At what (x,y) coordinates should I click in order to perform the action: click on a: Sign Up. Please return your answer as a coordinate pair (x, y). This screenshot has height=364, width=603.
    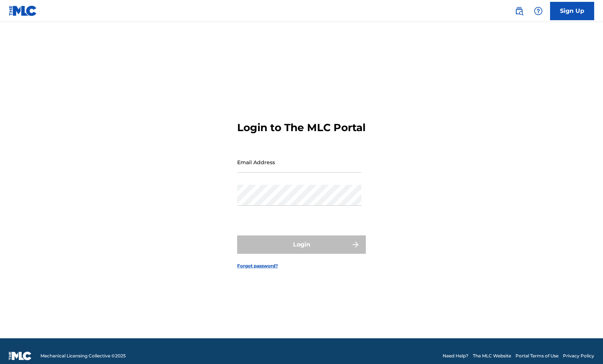
    Looking at the image, I should click on (572, 11).